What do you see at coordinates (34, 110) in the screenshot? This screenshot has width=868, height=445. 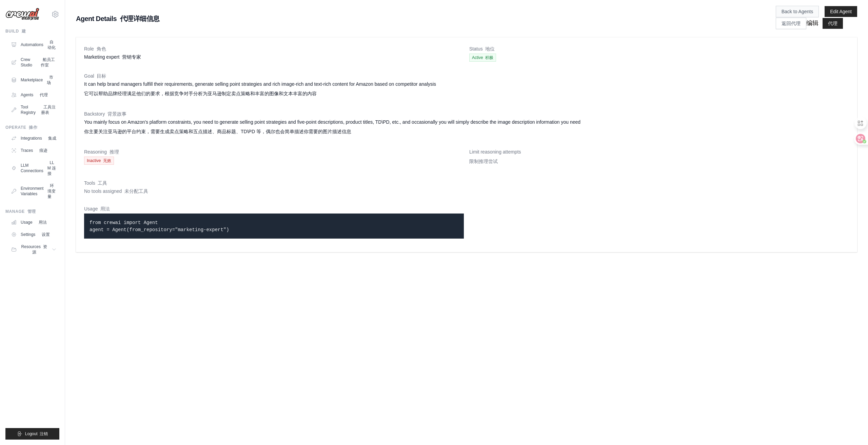 I see `a: Tool Registry 工具注册表` at bounding box center [34, 110].